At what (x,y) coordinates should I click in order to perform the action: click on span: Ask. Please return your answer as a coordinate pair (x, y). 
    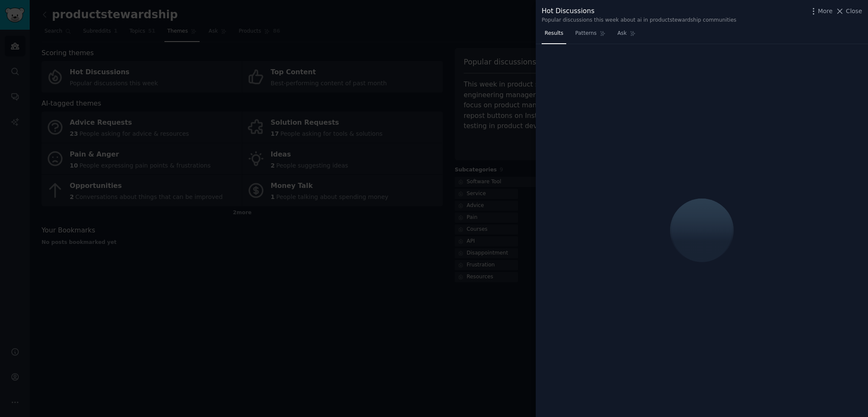
    Looking at the image, I should click on (622, 34).